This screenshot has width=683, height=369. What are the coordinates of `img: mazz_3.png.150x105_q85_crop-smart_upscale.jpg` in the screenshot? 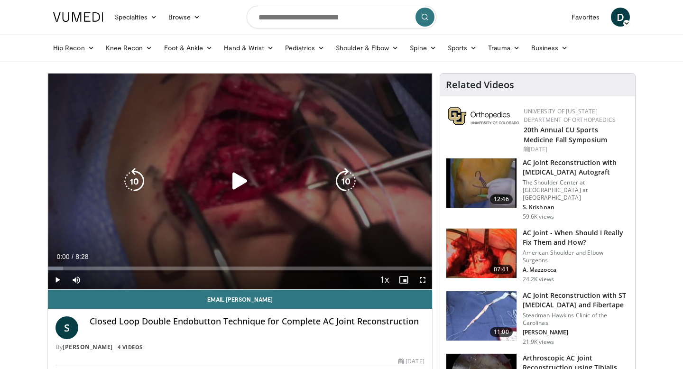 It's located at (481, 253).